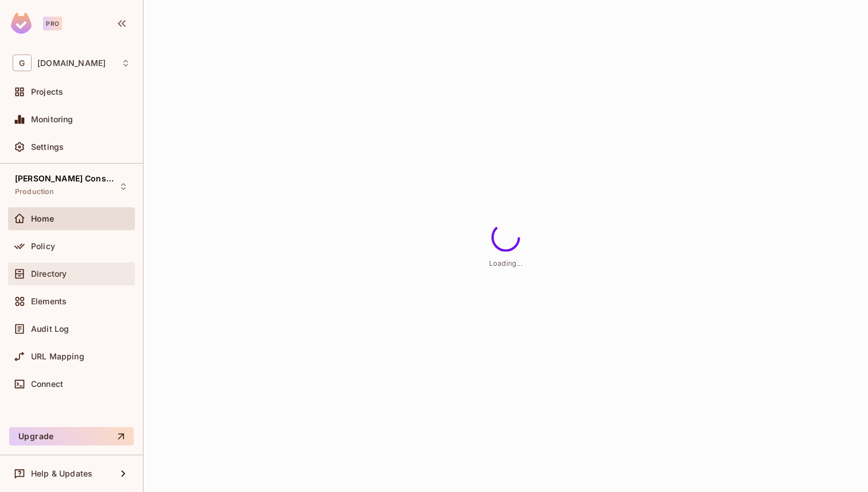  I want to click on img: SReyMgAAAABJRU5ErkJggg==, so click(22, 23).